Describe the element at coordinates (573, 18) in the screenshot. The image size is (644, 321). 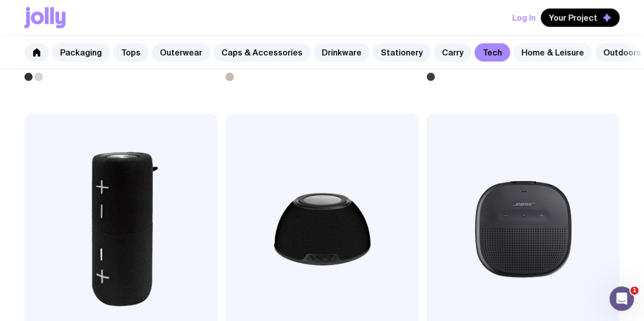
I see `span: Your Project` at that location.